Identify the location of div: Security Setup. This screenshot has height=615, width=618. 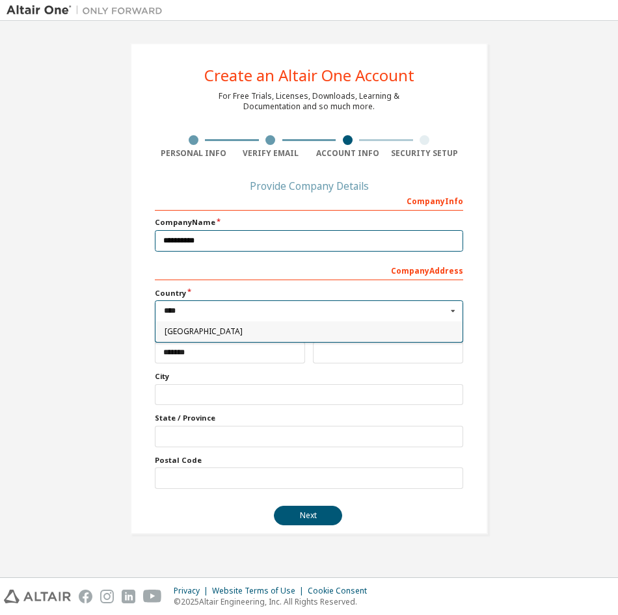
(424, 153).